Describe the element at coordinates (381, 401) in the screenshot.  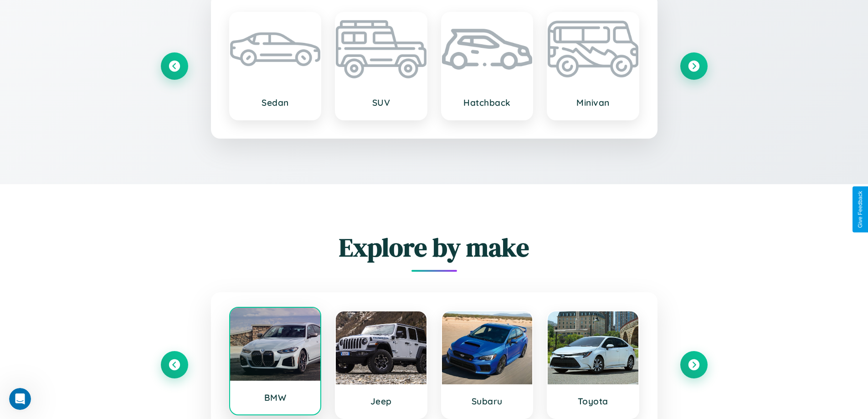
I see `h3: Jeep` at that location.